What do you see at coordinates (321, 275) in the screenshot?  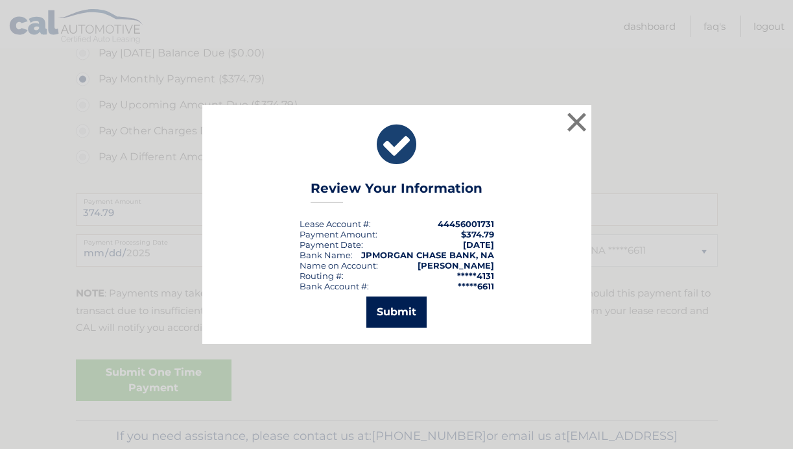 I see `div: Routing #:` at bounding box center [321, 275].